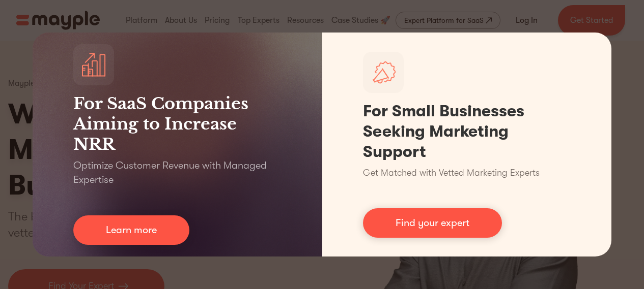 This screenshot has height=289, width=644. I want to click on a: Learn more, so click(131, 230).